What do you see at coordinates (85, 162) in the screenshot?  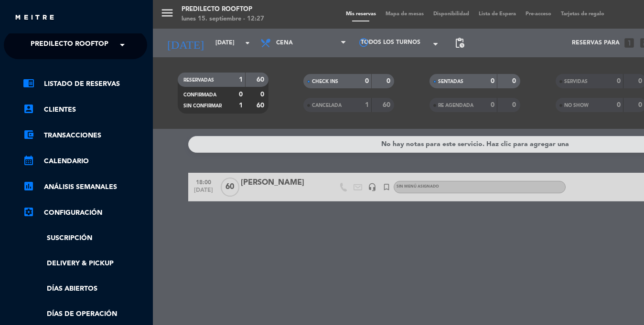 I see `a: calendar_monthCalendario` at bounding box center [85, 162].